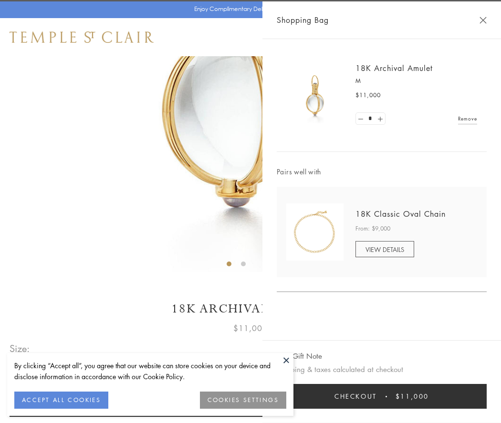 This screenshot has height=423, width=501. I want to click on span: VIEW DETAILS, so click(384, 249).